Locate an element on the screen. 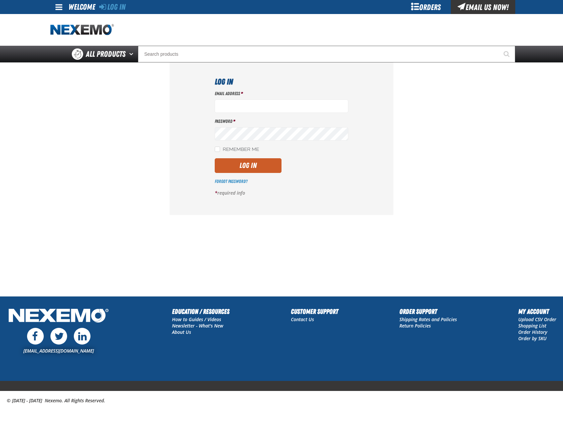 The height and width of the screenshot is (424, 563). button: Open All Products pages is located at coordinates (132, 54).